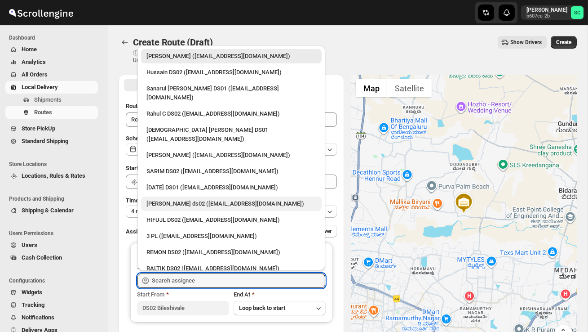  I want to click on span: Dashboard, so click(55, 38).